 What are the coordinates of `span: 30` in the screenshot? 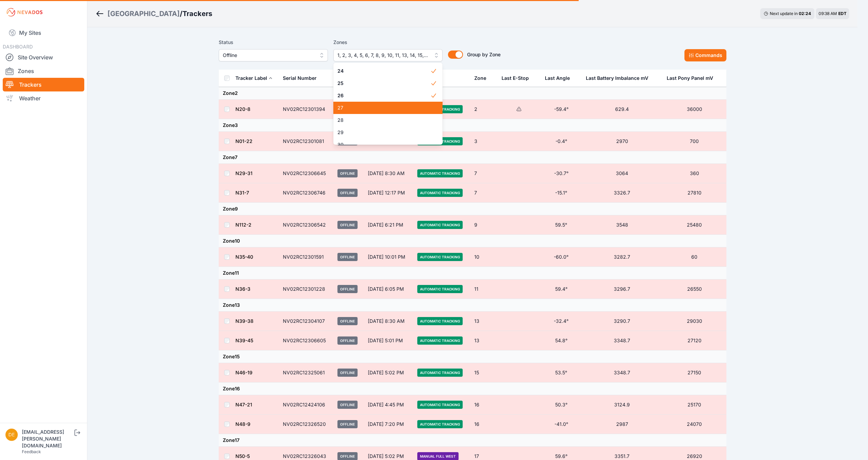 It's located at (384, 145).